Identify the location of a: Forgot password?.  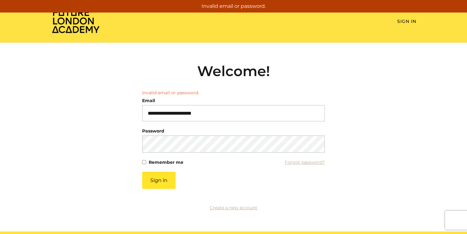
(305, 162).